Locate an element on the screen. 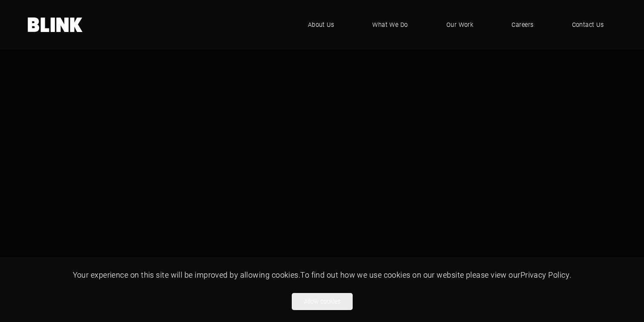  span: About Us is located at coordinates (321, 25).